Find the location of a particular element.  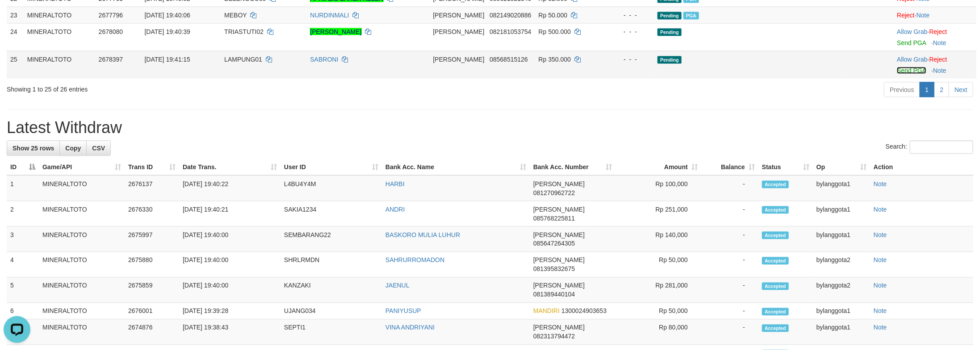

span: Copy 082149020886 to clipboard is located at coordinates (510, 15).